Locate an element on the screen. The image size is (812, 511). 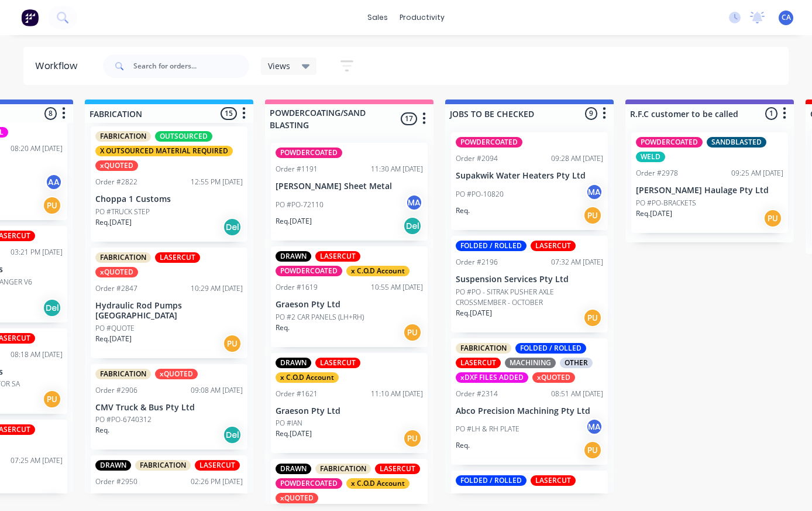
div: xDXF FILES ADDED is located at coordinates (492, 378).